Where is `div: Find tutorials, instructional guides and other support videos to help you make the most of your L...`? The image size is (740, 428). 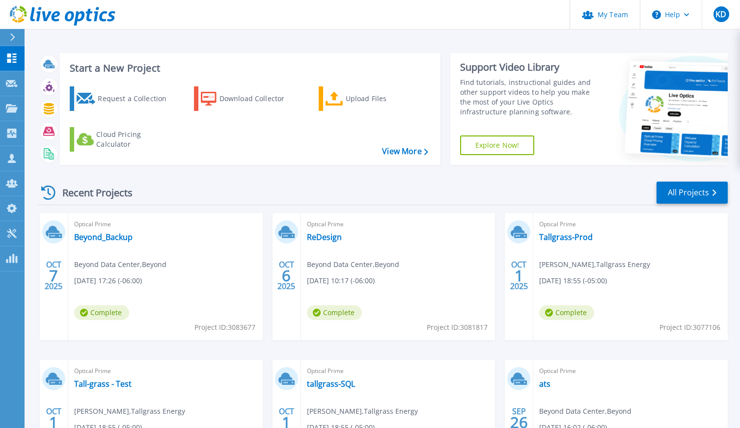
div: Find tutorials, instructional guides and other support videos to help you make the most of your L... is located at coordinates (530, 97).